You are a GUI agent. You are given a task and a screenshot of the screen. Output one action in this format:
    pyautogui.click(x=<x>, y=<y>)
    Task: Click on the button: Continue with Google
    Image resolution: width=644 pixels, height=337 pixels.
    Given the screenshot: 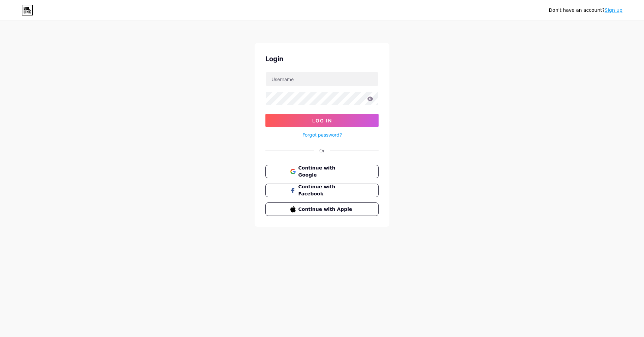 What is the action you would take?
    pyautogui.click(x=322, y=172)
    